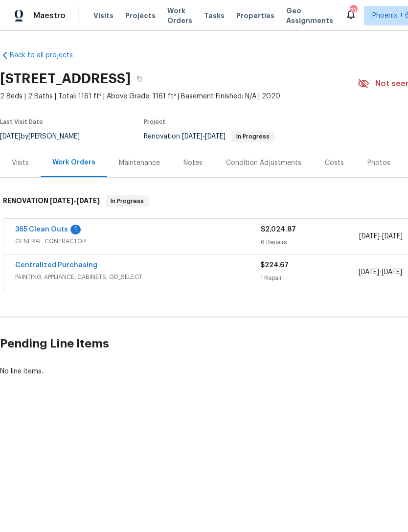 Image resolution: width=408 pixels, height=532 pixels. Describe the element at coordinates (214, 16) in the screenshot. I see `span: Tasks` at that location.